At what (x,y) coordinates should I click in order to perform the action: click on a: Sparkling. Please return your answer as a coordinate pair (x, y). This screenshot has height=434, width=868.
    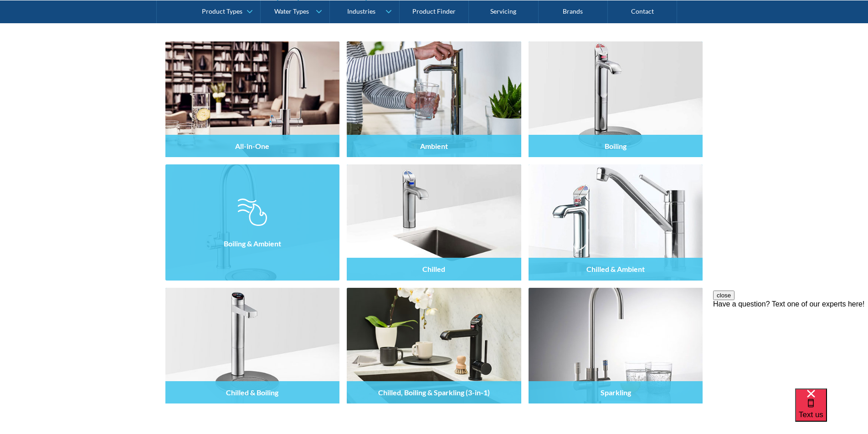
    Looking at the image, I should click on (615, 346).